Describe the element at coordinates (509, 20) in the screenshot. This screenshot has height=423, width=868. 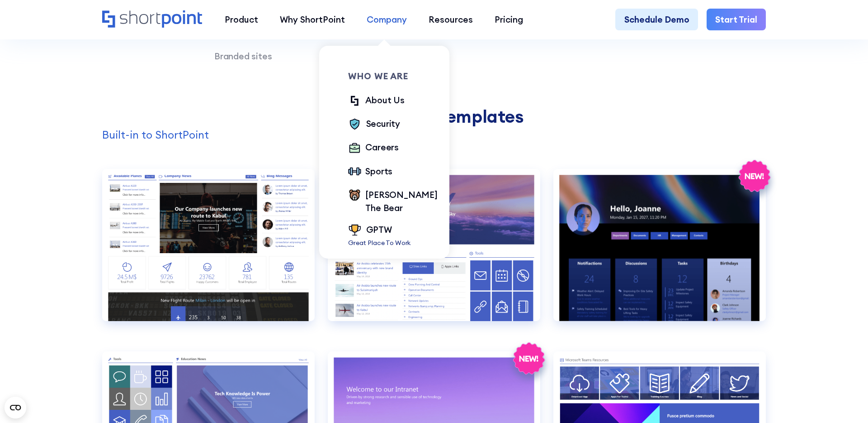
I see `a: Pricing` at that location.